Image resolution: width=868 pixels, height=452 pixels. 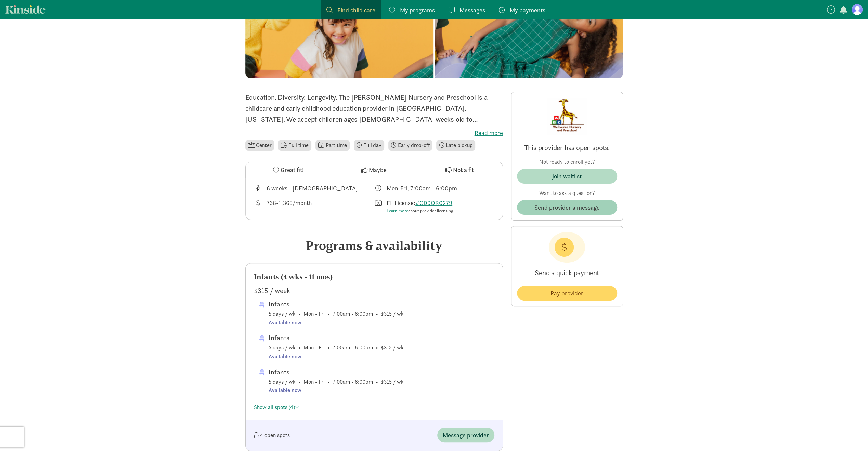 I want to click on div: Class schedule, so click(x=434, y=188).